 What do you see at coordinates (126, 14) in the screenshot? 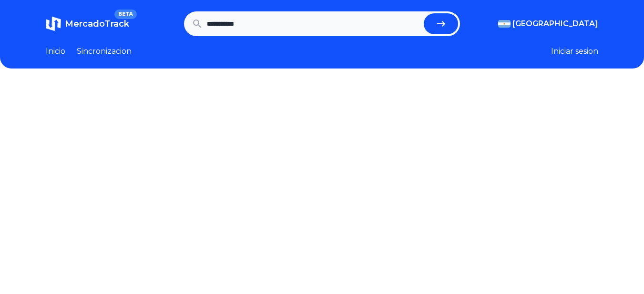
I see `span: BETA` at bounding box center [126, 14].